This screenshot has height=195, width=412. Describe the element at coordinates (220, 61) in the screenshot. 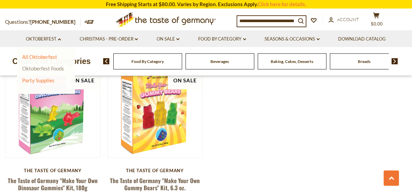

I see `a: Beverages` at that location.